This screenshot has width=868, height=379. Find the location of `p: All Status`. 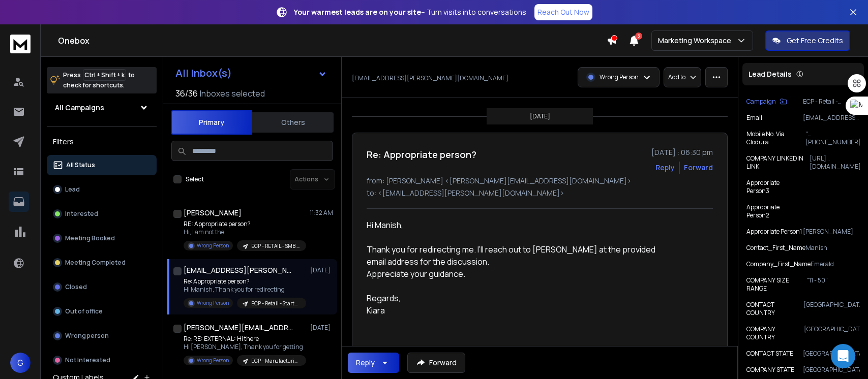

p: All Status is located at coordinates (80, 165).